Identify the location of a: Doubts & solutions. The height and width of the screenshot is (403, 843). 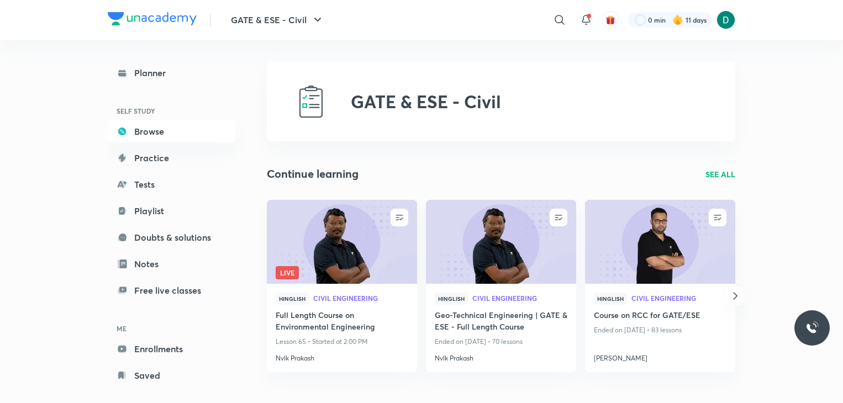
(172, 238).